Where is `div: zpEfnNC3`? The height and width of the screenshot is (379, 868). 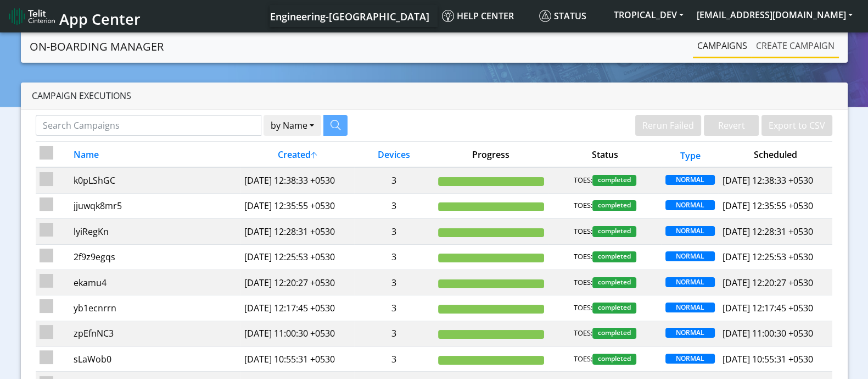 div: zpEfnNC3 is located at coordinates (155, 333).